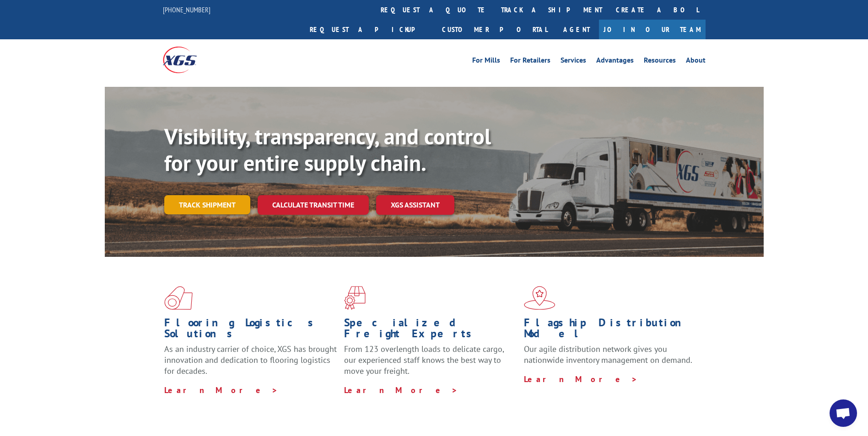 This screenshot has width=868, height=436. What do you see at coordinates (611, 331) in the screenshot?
I see `h1: Flagship Distribution Model` at bounding box center [611, 331].